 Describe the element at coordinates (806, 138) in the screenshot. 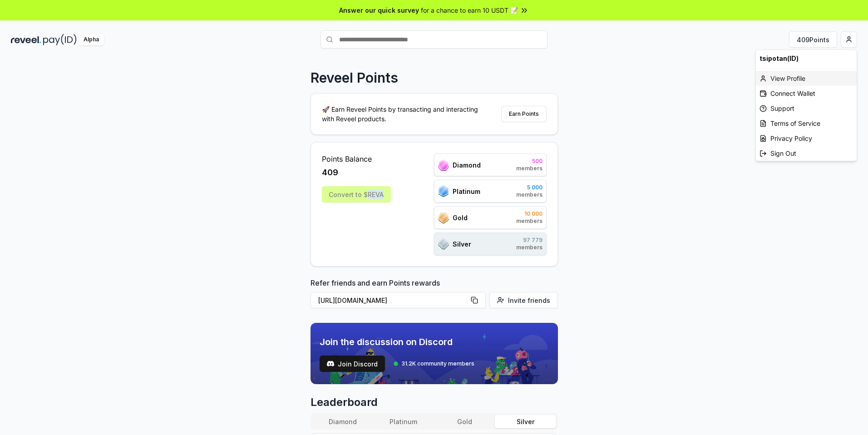

I see `a: Privacy Policy` at that location.